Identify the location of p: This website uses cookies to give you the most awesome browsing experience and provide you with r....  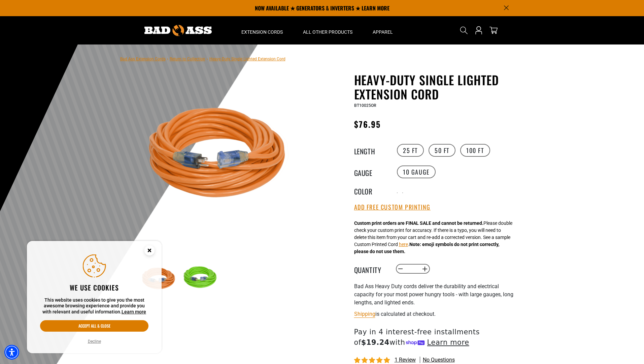
(94, 306).